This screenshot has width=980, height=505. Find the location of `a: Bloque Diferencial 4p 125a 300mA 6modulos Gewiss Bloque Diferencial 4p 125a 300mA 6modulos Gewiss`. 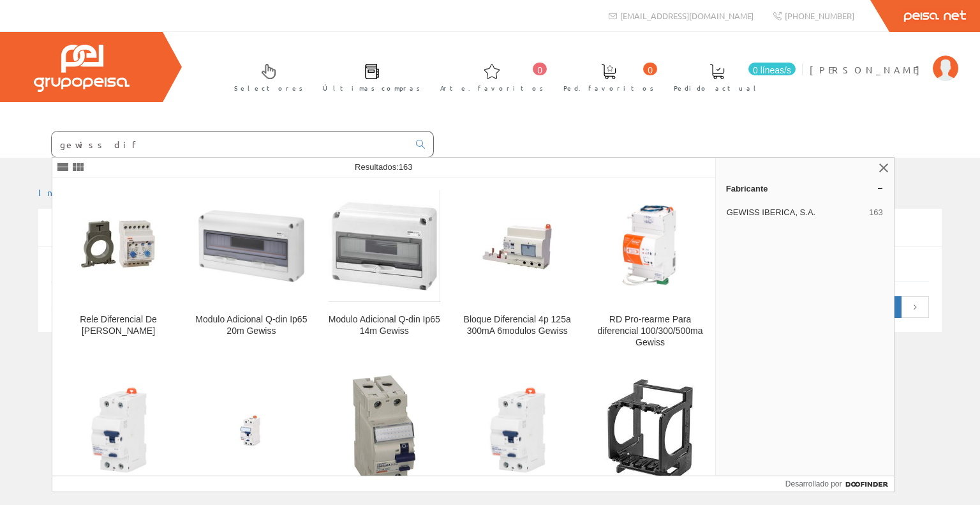

a: Bloque Diferencial 4p 125a 300mA 6modulos Gewiss Bloque Diferencial 4p 125a 300mA 6modulos Gewiss is located at coordinates (517, 271).